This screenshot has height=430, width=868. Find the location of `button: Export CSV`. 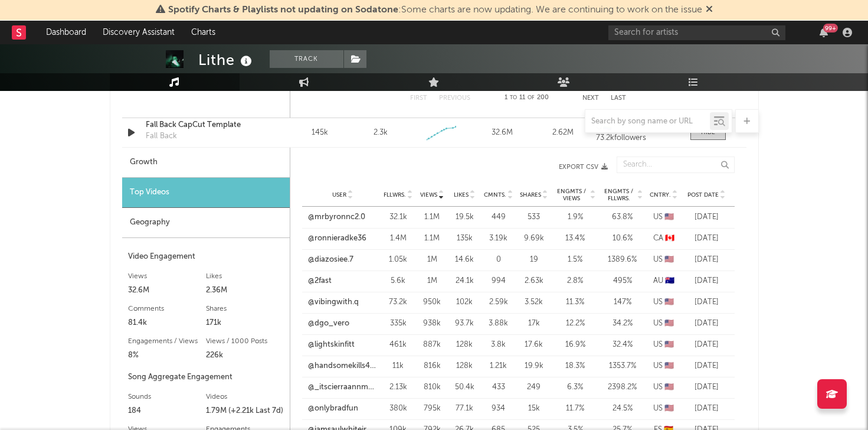

button: Export CSV is located at coordinates (461, 167).